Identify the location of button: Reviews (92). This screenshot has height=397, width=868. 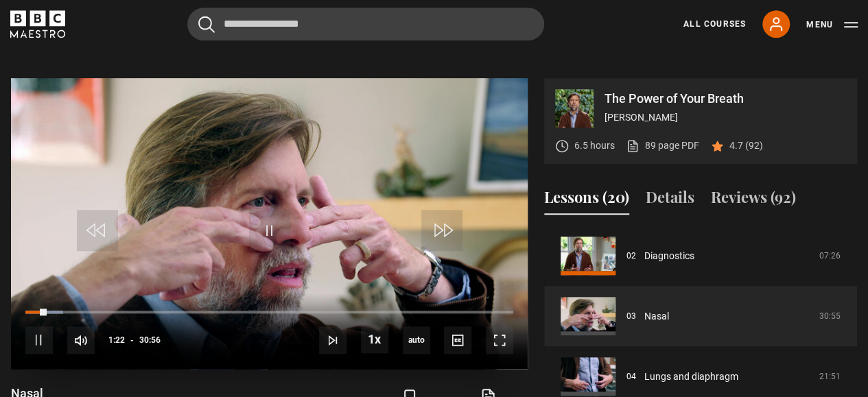
(753, 200).